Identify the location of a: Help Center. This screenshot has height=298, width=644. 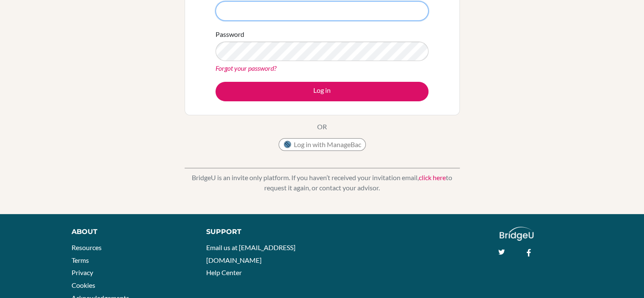
(224, 272).